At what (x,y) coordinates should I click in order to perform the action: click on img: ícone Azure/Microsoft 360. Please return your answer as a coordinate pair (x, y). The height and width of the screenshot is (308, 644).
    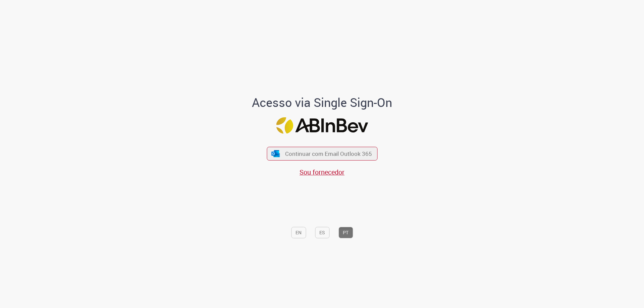
    Looking at the image, I should click on (276, 153).